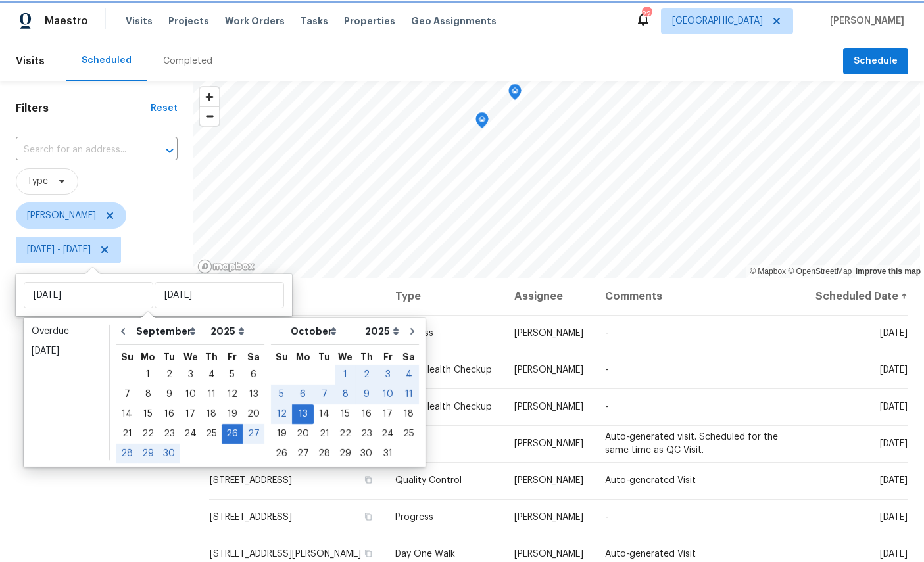 This screenshot has height=562, width=924. I want to click on div: Sat Oct 04 2025, so click(409, 374).